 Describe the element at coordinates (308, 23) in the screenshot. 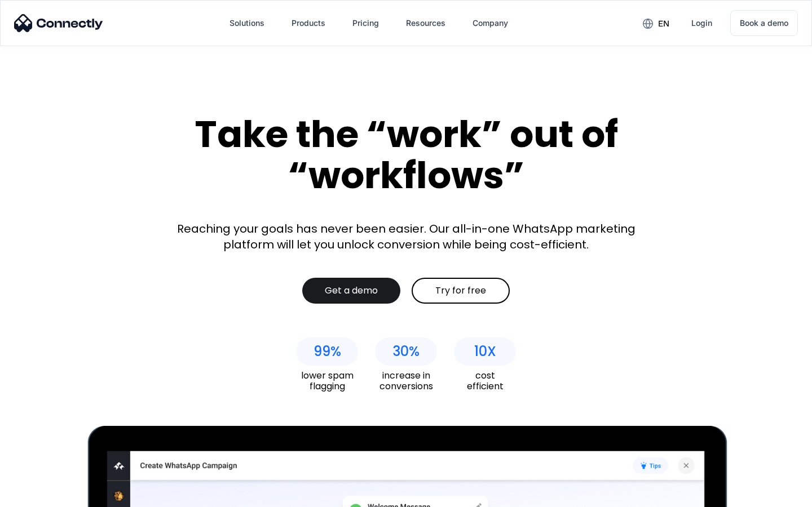

I see `div: Products` at that location.